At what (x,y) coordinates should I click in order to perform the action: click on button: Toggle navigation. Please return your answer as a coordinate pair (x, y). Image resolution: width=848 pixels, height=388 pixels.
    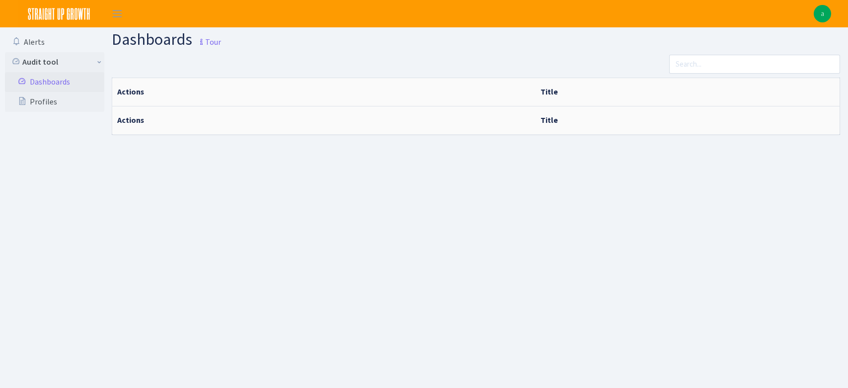
    Looking at the image, I should click on (117, 13).